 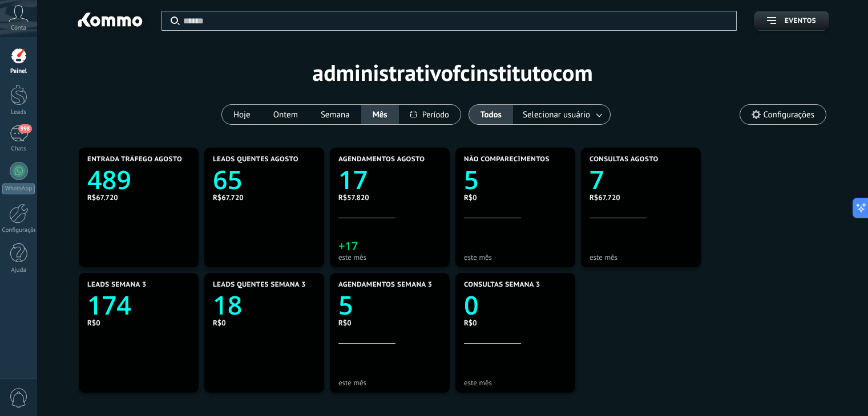 I want to click on text: 18, so click(x=227, y=305).